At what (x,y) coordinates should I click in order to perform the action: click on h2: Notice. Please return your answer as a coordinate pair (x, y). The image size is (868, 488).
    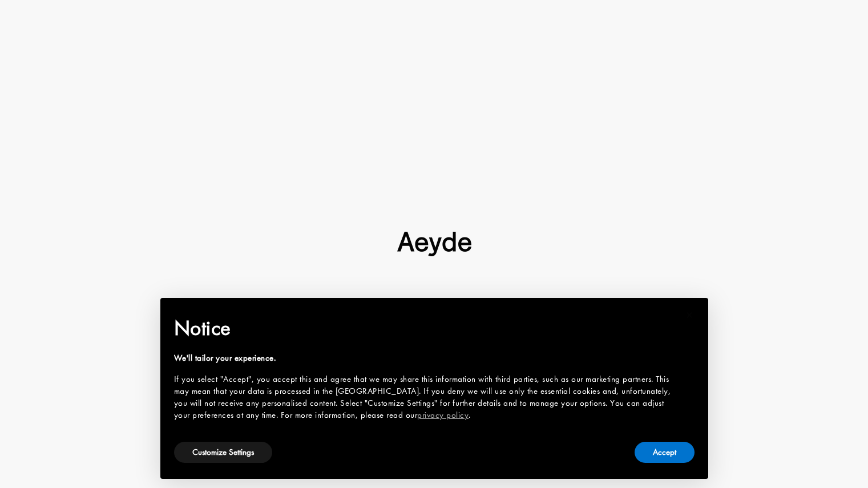
    Looking at the image, I should click on (425, 328).